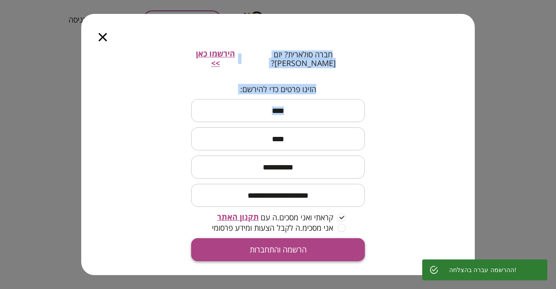 The width and height of the screenshot is (556, 289). I want to click on button: הירשמו כאן >>, so click(215, 58).